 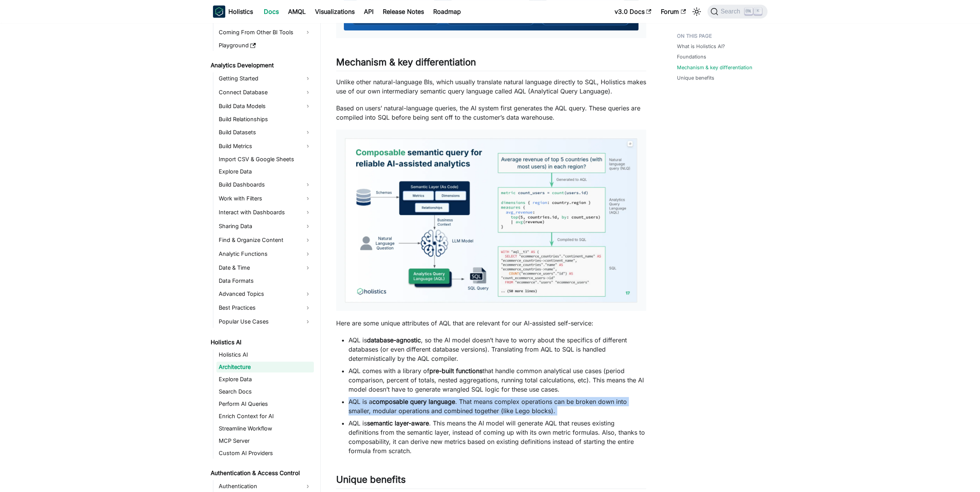 What do you see at coordinates (695, 77) in the screenshot?
I see `a: Unique benefits` at bounding box center [695, 77].